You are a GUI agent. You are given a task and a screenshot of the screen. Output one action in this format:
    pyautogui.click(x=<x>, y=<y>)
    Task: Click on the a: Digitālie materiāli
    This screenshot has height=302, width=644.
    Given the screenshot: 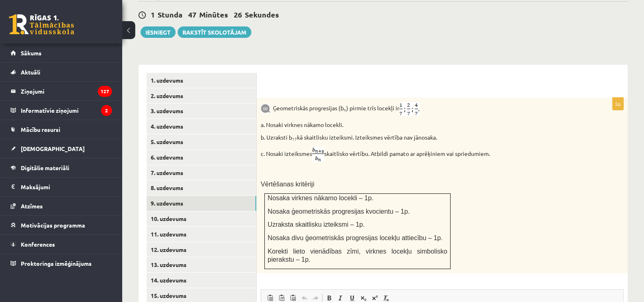 What is the action you would take?
    pyautogui.click(x=61, y=168)
    